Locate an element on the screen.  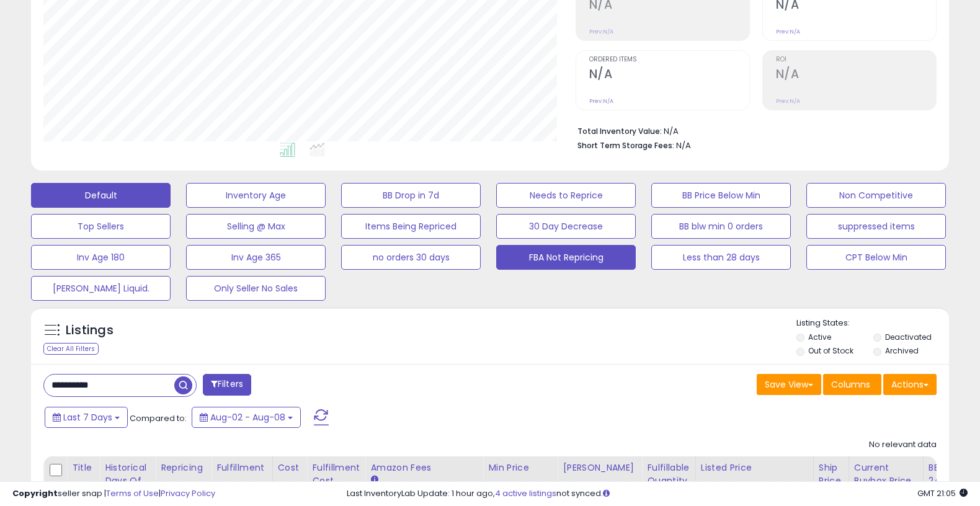
button: suppressed items is located at coordinates (876, 227).